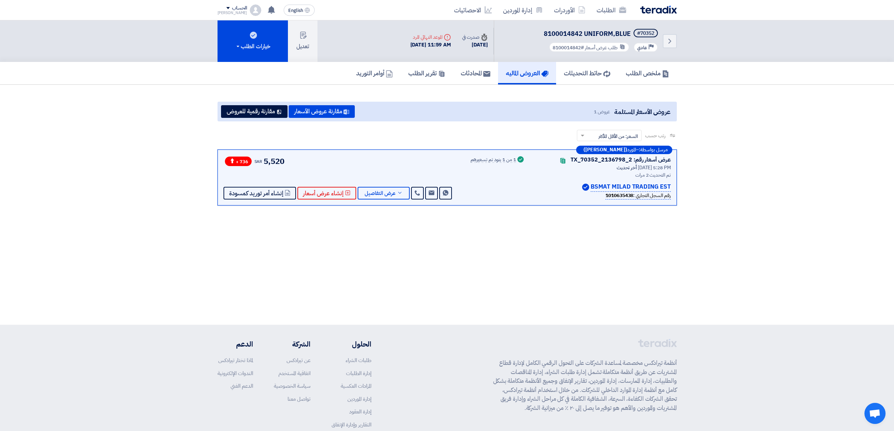 Image resolution: width=894 pixels, height=431 pixels. Describe the element at coordinates (427, 73) in the screenshot. I see `a: تقرير الطلب` at that location.